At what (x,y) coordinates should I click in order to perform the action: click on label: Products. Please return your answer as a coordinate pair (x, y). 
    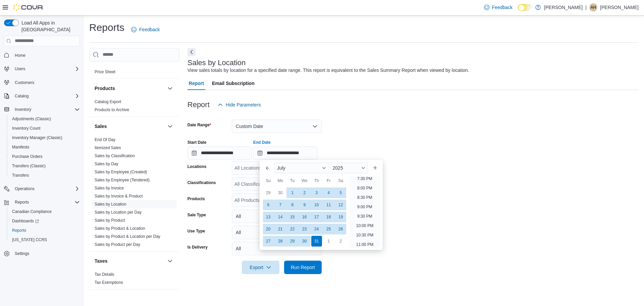
    Looking at the image, I should click on (196, 199).